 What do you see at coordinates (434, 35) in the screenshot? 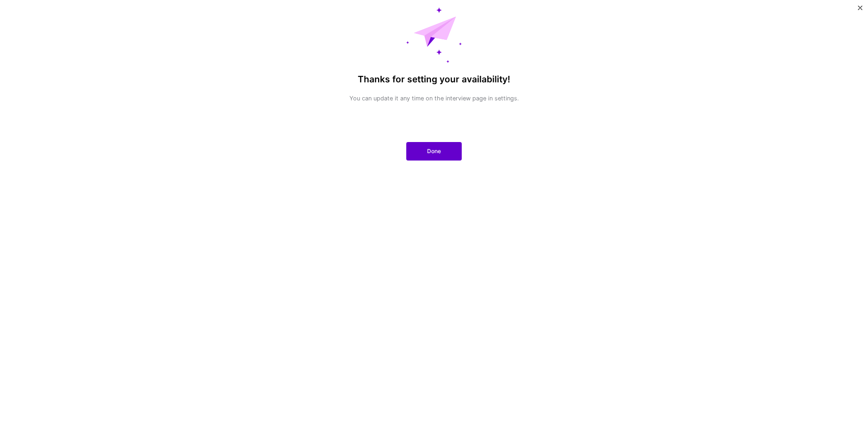
I see `img: Message Sent` at bounding box center [434, 35].